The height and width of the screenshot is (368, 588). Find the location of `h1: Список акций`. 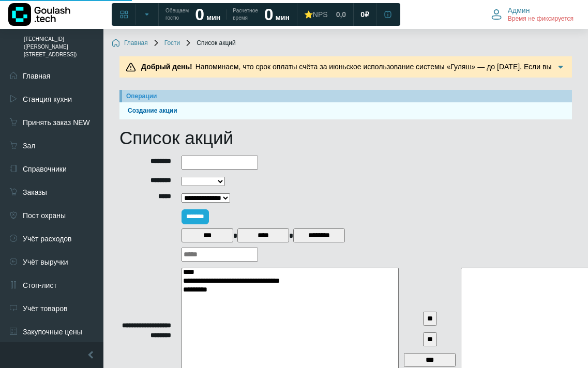

h1: Список акций is located at coordinates (345, 138).